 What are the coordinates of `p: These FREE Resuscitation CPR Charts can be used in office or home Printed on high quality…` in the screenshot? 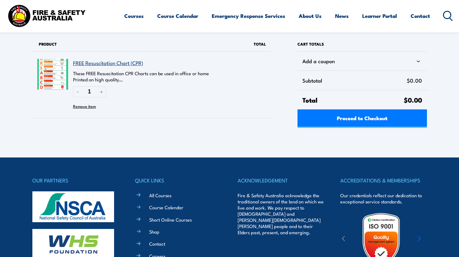 It's located at (154, 76).